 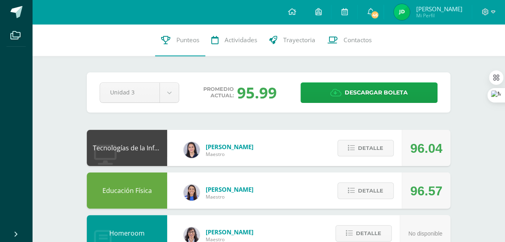 I want to click on a: Contactos, so click(x=350, y=40).